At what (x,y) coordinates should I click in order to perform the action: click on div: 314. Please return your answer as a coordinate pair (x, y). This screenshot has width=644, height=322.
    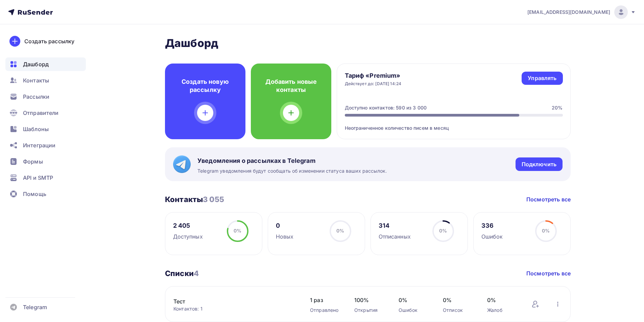
    Looking at the image, I should click on (394, 226).